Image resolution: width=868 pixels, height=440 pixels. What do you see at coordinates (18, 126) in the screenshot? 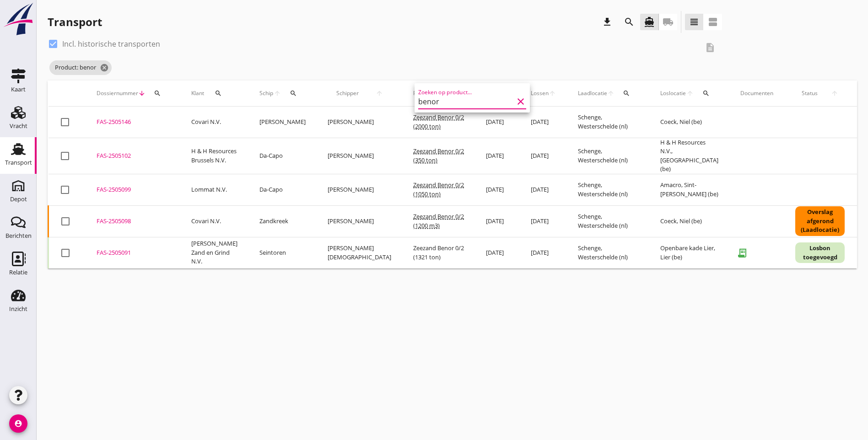
I see `div: Vracht` at bounding box center [18, 126].